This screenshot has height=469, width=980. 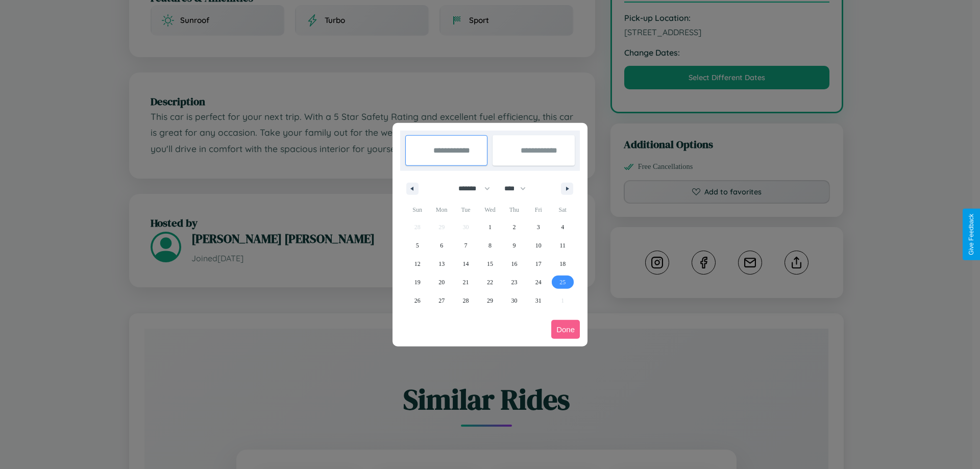 What do you see at coordinates (514, 245) in the screenshot?
I see `button: 9` at bounding box center [514, 245].